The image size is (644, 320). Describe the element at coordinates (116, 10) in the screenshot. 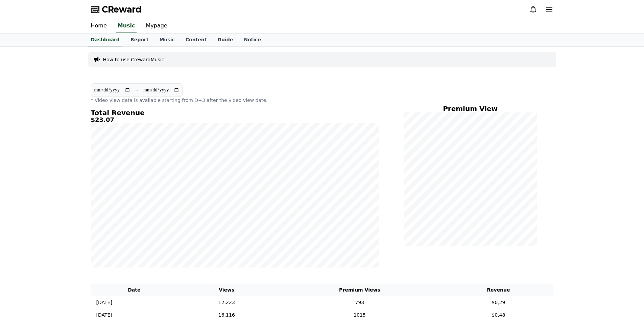

I see `a: CReward` at that location.